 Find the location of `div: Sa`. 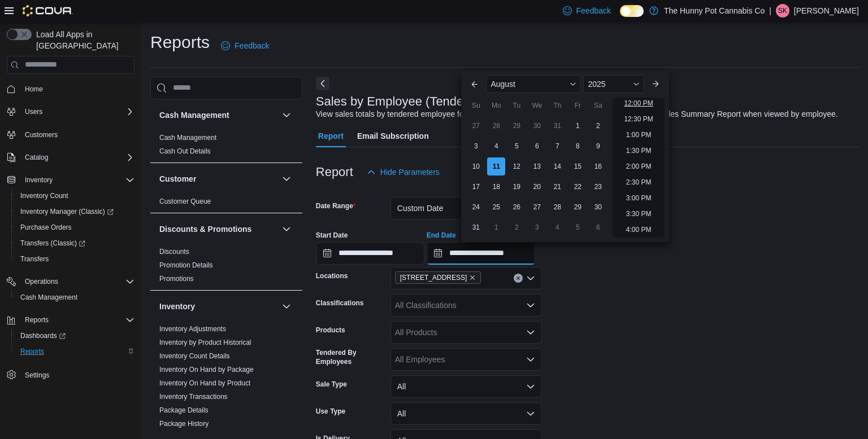

div: Sa is located at coordinates (598, 105).